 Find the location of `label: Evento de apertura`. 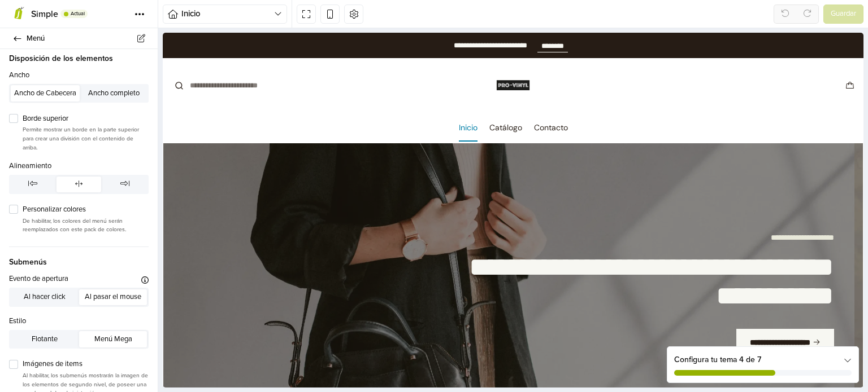

label: Evento de apertura is located at coordinates (39, 280).